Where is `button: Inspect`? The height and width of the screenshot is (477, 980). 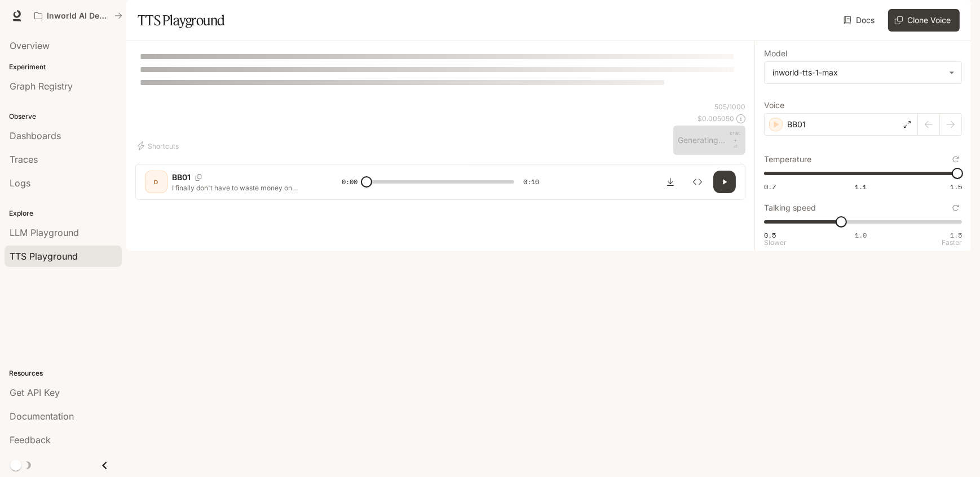
button: Inspect is located at coordinates (698, 182).